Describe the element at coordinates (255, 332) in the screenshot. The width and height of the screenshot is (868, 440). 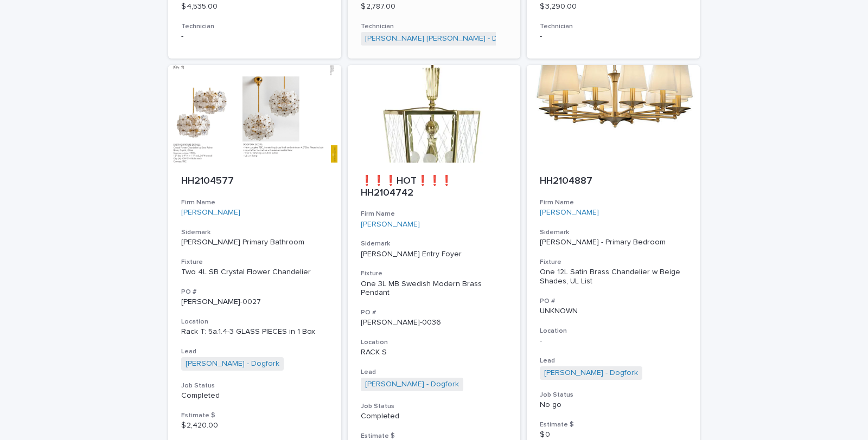
I see `p: Rack T: 5a.1.4-3 GLASS PIECES in 1 Box` at that location.